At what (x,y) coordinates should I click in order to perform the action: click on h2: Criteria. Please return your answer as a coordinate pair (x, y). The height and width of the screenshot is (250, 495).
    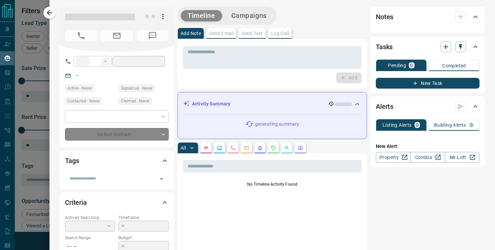
    Looking at the image, I should click on (76, 202).